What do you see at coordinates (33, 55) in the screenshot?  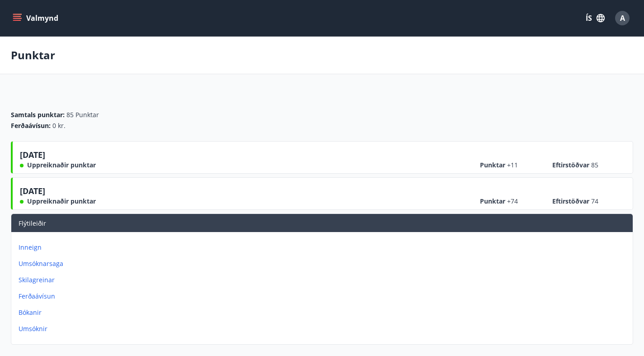 I see `p: Punktar` at bounding box center [33, 55].